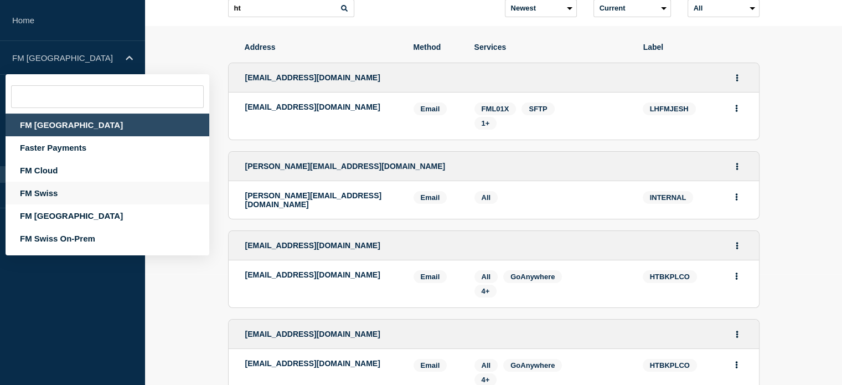 The height and width of the screenshot is (385, 842). Describe the element at coordinates (320, 47) in the screenshot. I see `span: Address` at that location.